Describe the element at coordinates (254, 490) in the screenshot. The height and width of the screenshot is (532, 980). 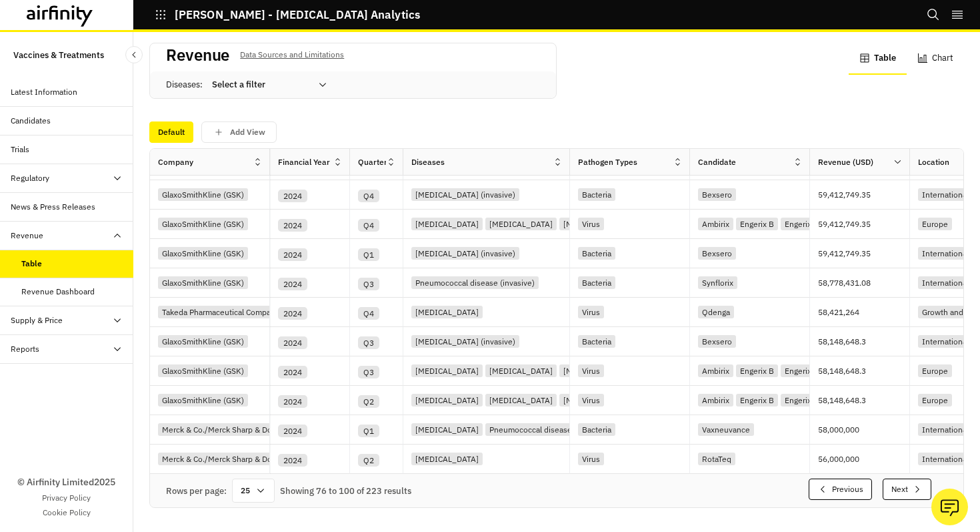
I see `div: 25` at that location.